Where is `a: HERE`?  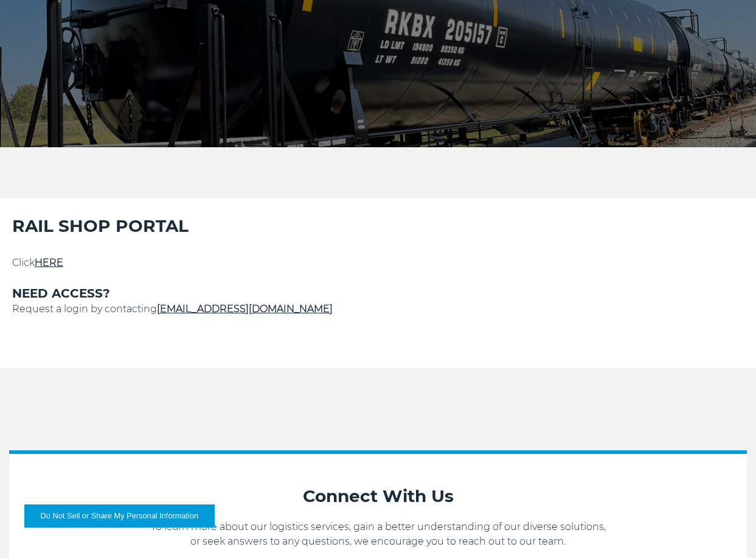 a: HERE is located at coordinates (49, 262).